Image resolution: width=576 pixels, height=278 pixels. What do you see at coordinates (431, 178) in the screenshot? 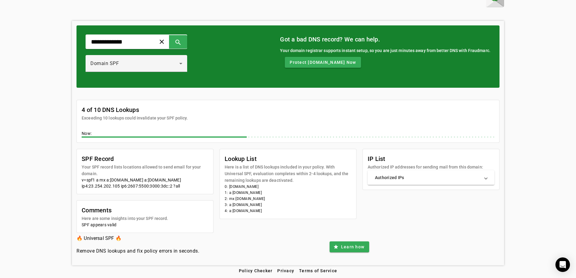
I see `mat-expansion-panel-header: Authorized IPs` at bounding box center [431, 178].